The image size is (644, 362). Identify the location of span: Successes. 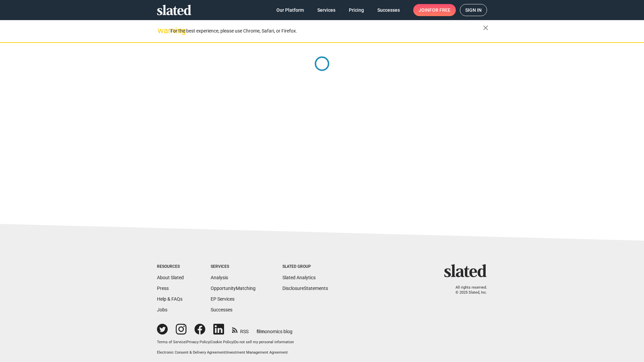
(389, 10).